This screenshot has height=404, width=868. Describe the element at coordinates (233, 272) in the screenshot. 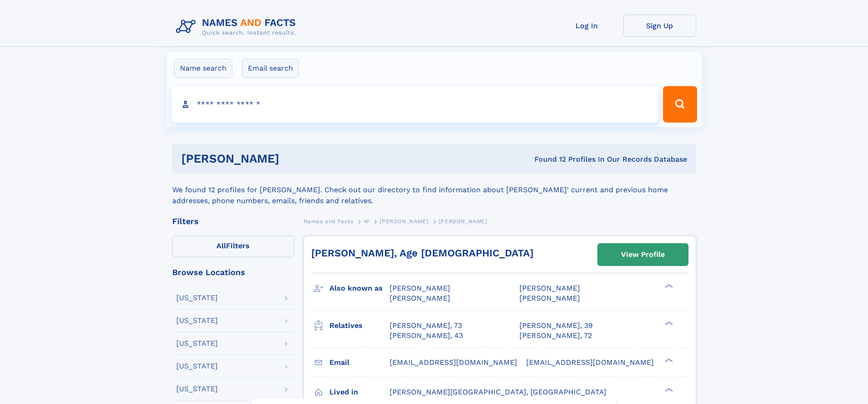

I see `div: Browse Locations` at that location.